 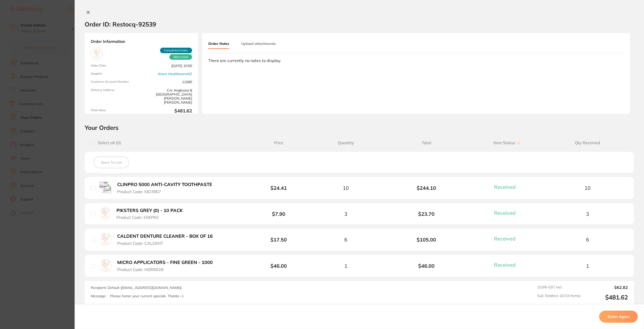 What do you see at coordinates (138, 217) in the screenshot?
I see `span: Product Code: ESKPK0` at bounding box center [138, 217].